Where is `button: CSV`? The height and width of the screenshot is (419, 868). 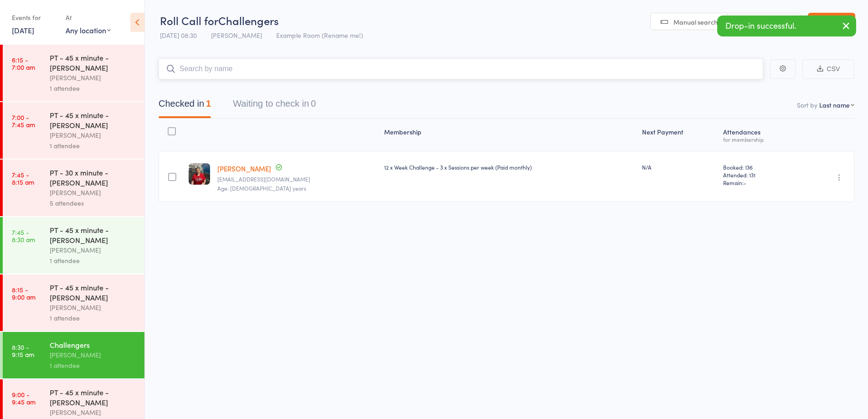 button: CSV is located at coordinates (829, 69).